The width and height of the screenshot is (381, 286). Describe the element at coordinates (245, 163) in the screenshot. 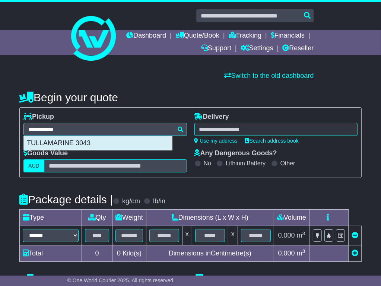

I see `label: Lithium Battery` at that location.